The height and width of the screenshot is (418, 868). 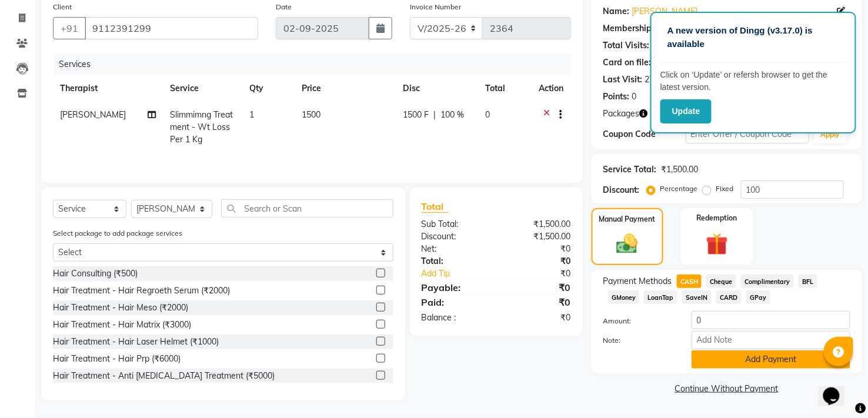 What do you see at coordinates (645, 134) in the screenshot?
I see `div: Coupon Code` at bounding box center [645, 134].